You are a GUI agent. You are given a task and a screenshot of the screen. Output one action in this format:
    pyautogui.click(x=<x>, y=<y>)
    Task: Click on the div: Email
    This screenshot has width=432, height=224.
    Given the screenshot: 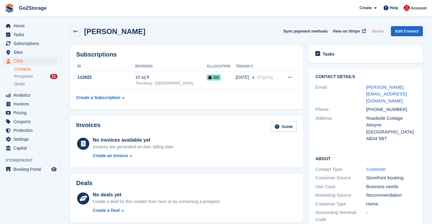 What is the action you would take?
    pyautogui.click(x=340, y=94)
    